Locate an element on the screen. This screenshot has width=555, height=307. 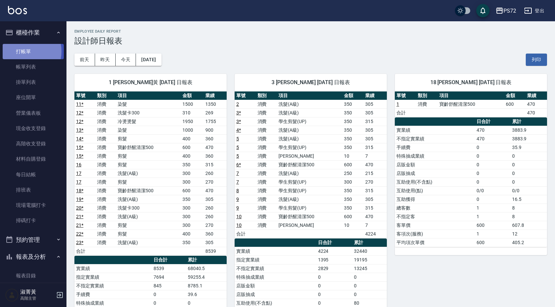
a: 掃碼打卡 is located at coordinates (33, 220).